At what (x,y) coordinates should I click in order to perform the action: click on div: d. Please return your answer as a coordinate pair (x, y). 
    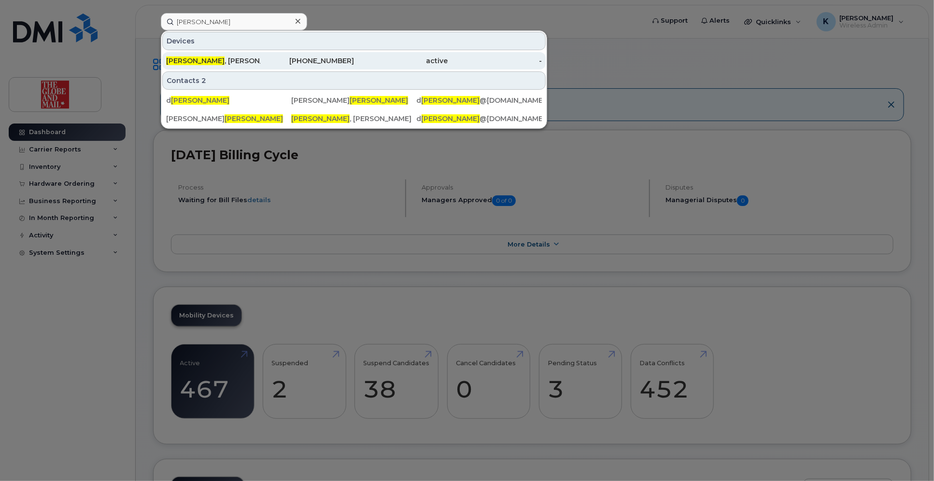
    Looking at the image, I should click on (228, 100).